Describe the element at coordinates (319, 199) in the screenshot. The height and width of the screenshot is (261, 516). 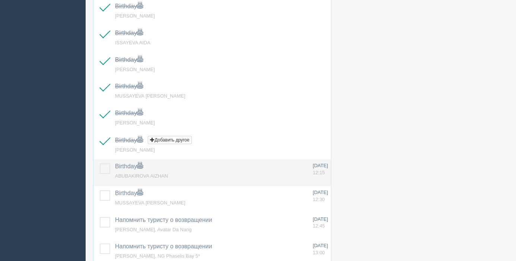
I see `span: 12:30` at that location.